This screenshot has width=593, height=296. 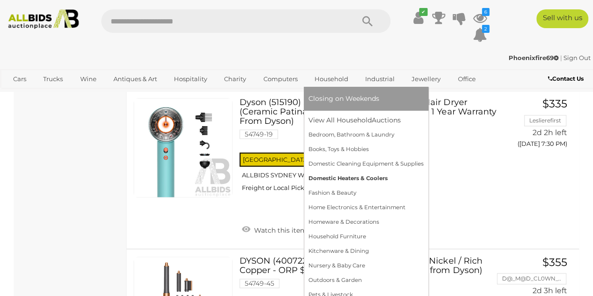 What do you see at coordinates (380, 79) in the screenshot?
I see `a: Industrial` at bounding box center [380, 79].